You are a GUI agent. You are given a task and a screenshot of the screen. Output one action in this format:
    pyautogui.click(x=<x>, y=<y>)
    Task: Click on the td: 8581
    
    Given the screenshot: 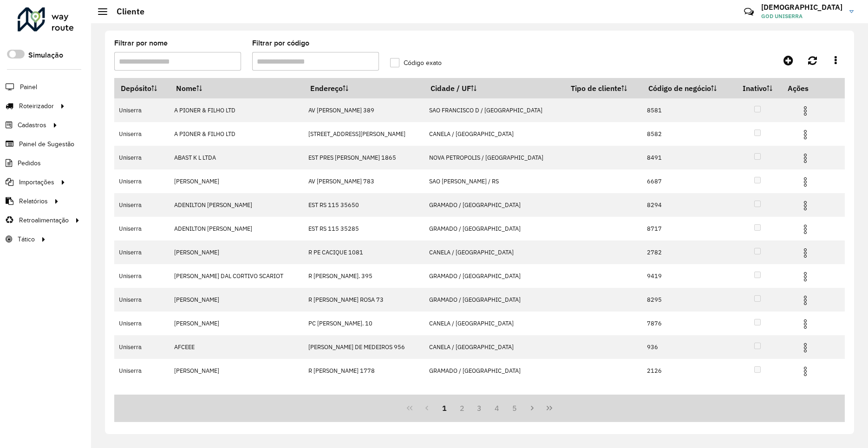 What is the action you would take?
    pyautogui.click(x=687, y=110)
    